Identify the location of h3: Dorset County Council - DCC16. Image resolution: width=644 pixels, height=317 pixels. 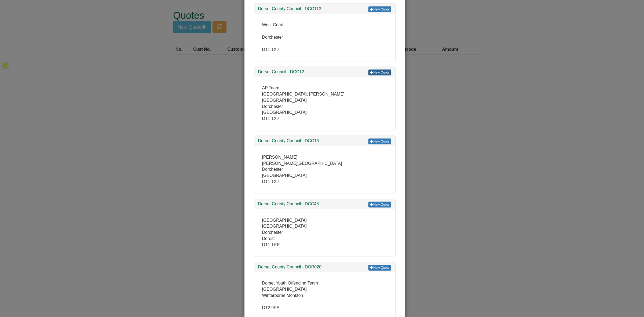
(325, 141).